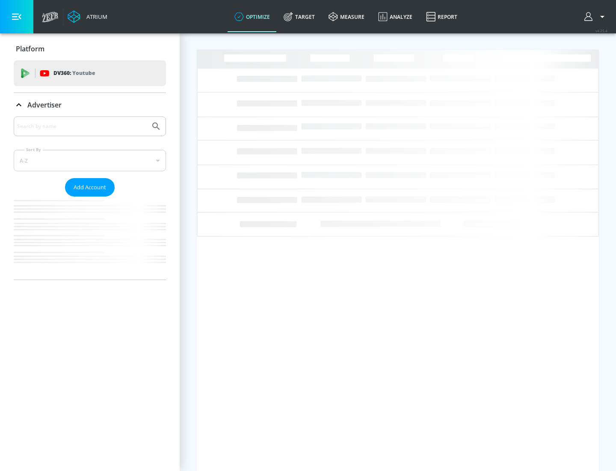 Image resolution: width=616 pixels, height=471 pixels. Describe the element at coordinates (90, 187) in the screenshot. I see `button: Add Account` at that location.